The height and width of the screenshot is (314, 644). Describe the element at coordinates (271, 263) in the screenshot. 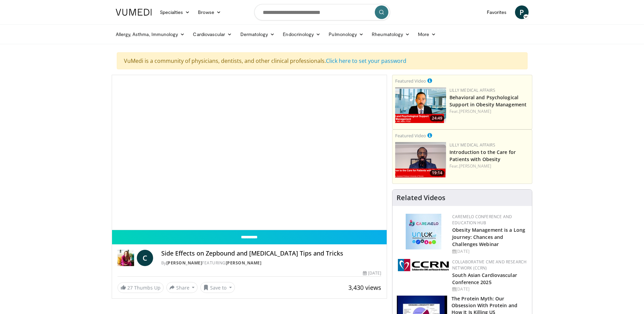

I see `div: By FEATURING` at that location.